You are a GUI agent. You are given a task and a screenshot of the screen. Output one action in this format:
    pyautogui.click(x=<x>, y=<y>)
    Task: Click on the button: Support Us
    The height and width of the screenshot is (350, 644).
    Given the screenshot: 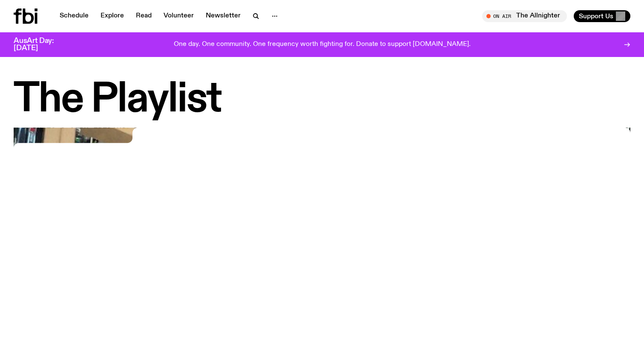 What is the action you would take?
    pyautogui.click(x=601, y=16)
    